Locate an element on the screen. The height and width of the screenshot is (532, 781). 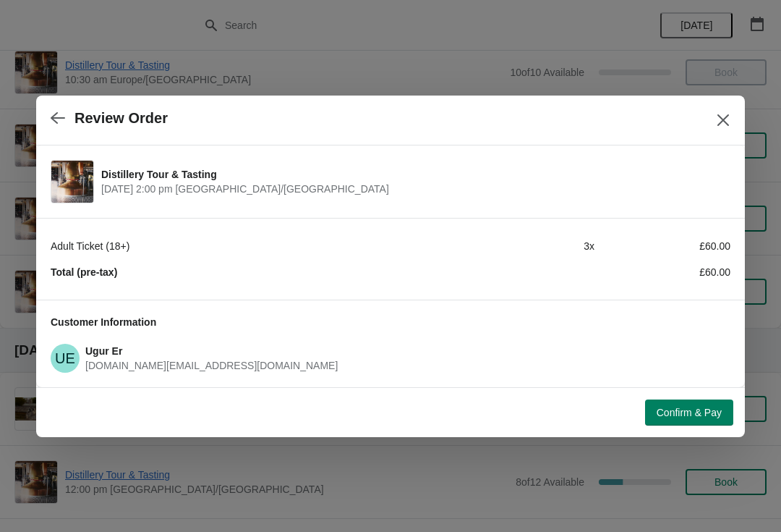
span: Distillery Tour & Tasting is located at coordinates (412, 174).